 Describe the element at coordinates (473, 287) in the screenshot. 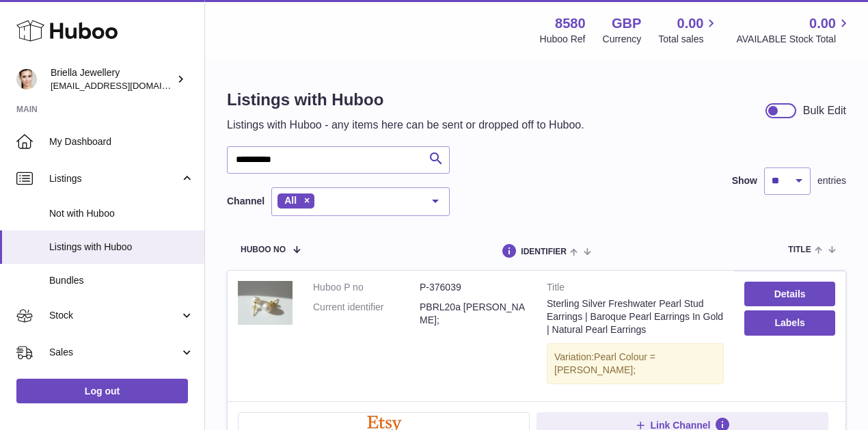

I see `dd: P-376039` at that location.